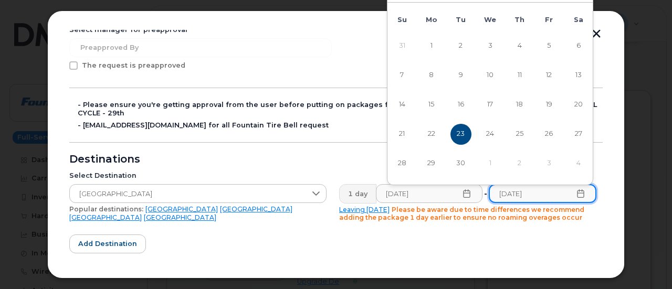  What do you see at coordinates (402, 164) in the screenshot?
I see `td: 28` at bounding box center [402, 164].